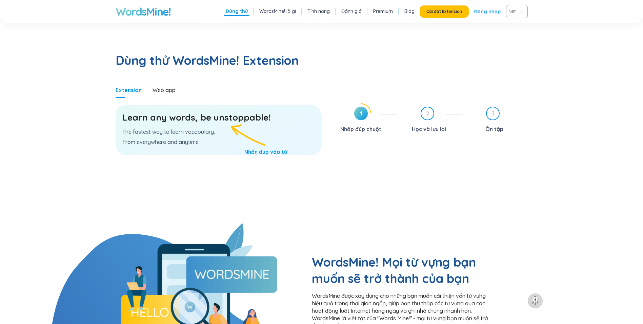  Describe the element at coordinates (404, 270) in the screenshot. I see `h2: WordsMine! Mọi từ vựng bạn muốn sẽ trở thành của bạn` at that location.